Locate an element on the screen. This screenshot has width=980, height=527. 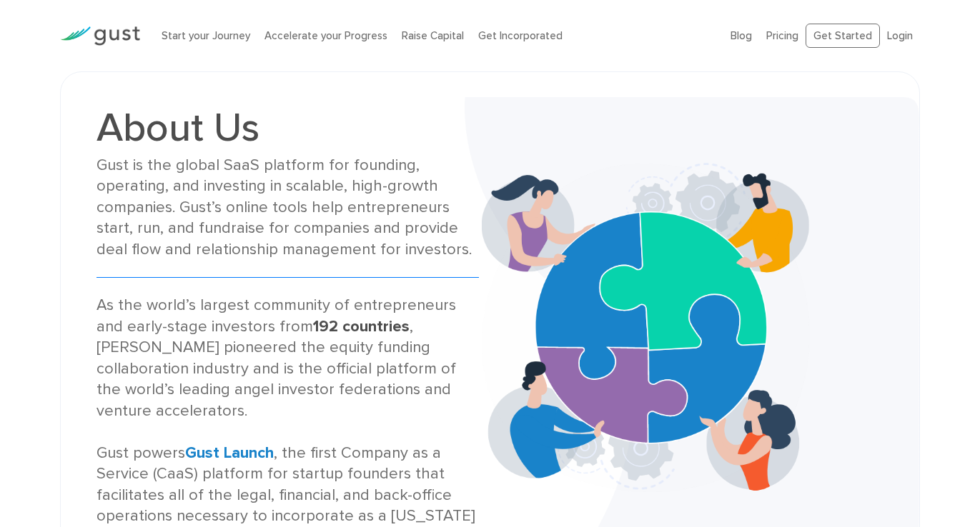
a: Get Started is located at coordinates (842, 36).